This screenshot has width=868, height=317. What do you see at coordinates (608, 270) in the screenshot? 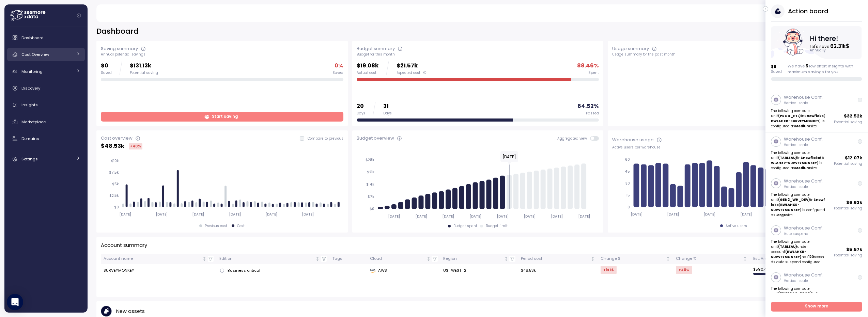
I see `div: +14k $` at bounding box center [608, 270].